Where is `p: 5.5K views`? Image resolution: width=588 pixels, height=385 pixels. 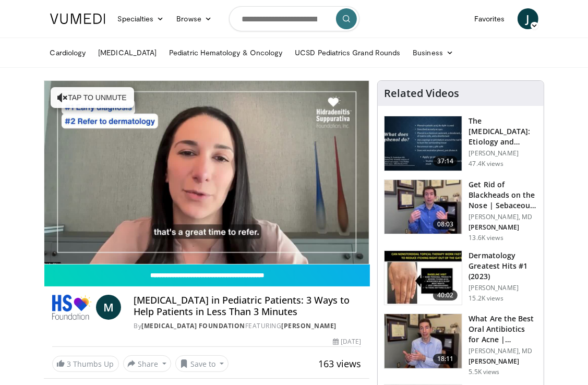
p: 5.5K views is located at coordinates (483, 372).